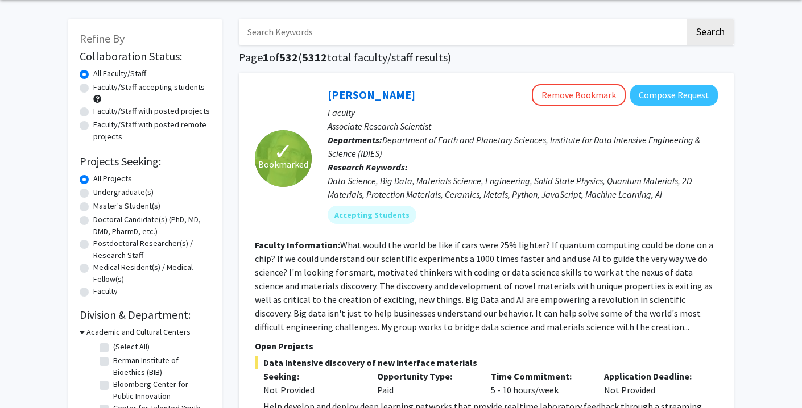 Image resolution: width=802 pixels, height=408 pixels. What do you see at coordinates (105, 291) in the screenshot?
I see `label: Faculty` at bounding box center [105, 291].